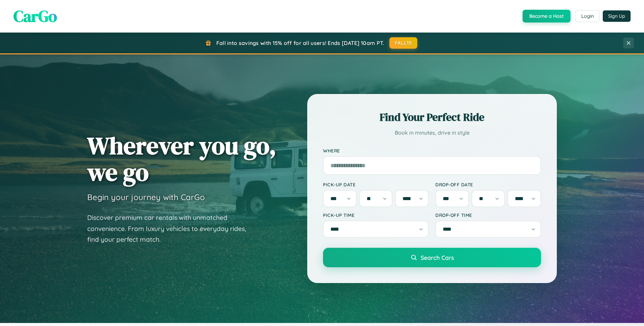  I want to click on button: Search Cars, so click(432, 257).